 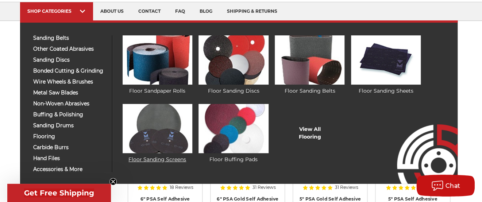 I want to click on span: metal saw blades, so click(x=70, y=93).